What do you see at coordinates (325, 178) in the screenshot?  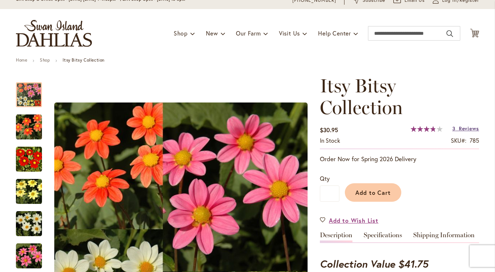 I see `span: Qty` at bounding box center [325, 178].